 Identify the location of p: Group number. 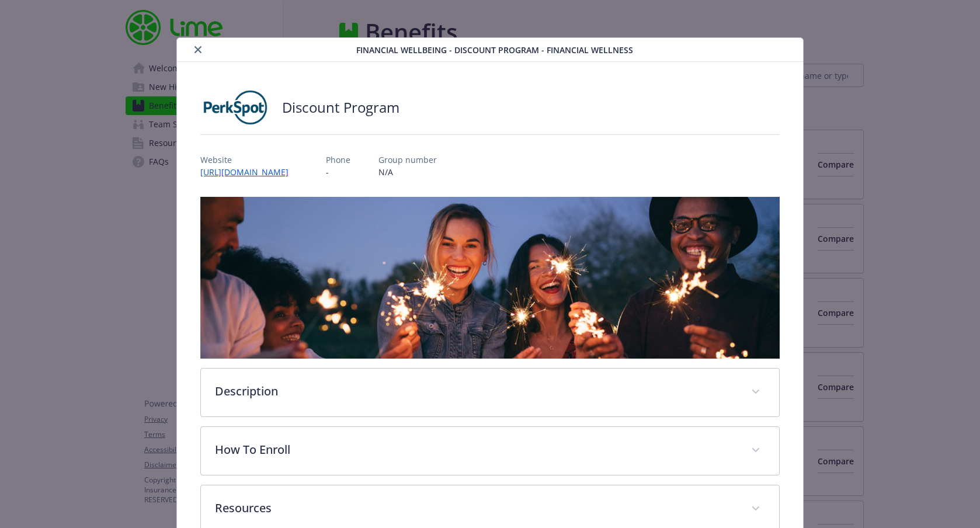
(408, 159).